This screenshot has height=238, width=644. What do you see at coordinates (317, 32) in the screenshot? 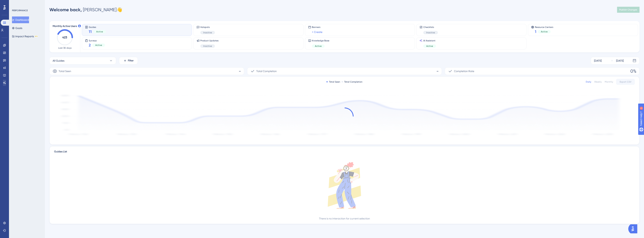
I see `a: + Create` at bounding box center [317, 32].